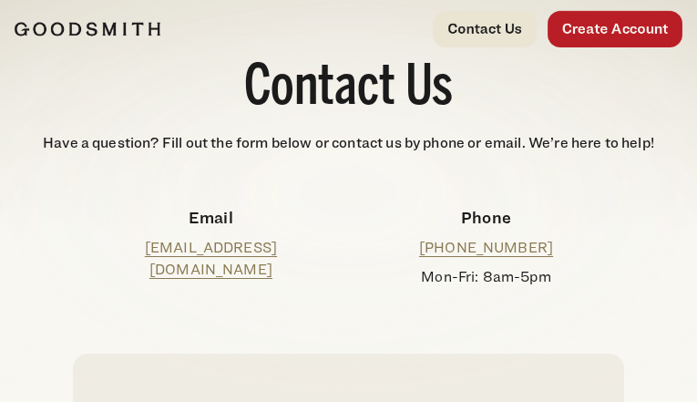  What do you see at coordinates (486, 277) in the screenshot?
I see `p: Mon-Fri: 8am-5pm` at bounding box center [486, 277].